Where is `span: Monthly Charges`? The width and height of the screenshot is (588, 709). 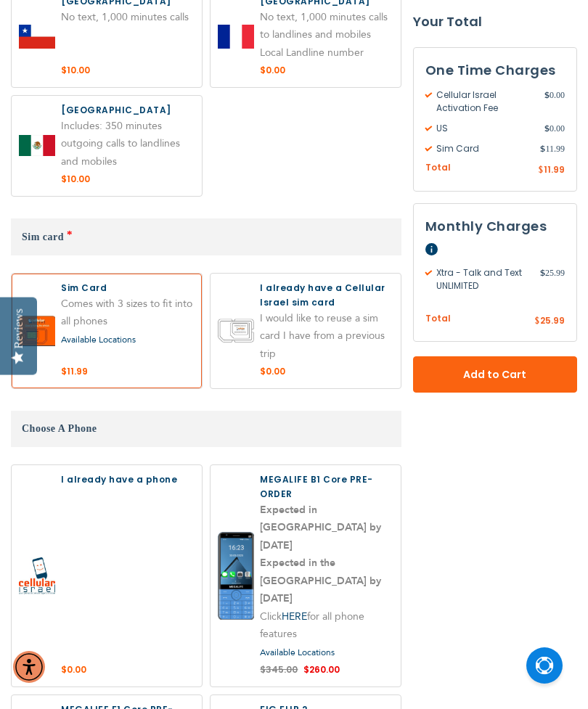 span: Monthly Charges is located at coordinates (486, 226).